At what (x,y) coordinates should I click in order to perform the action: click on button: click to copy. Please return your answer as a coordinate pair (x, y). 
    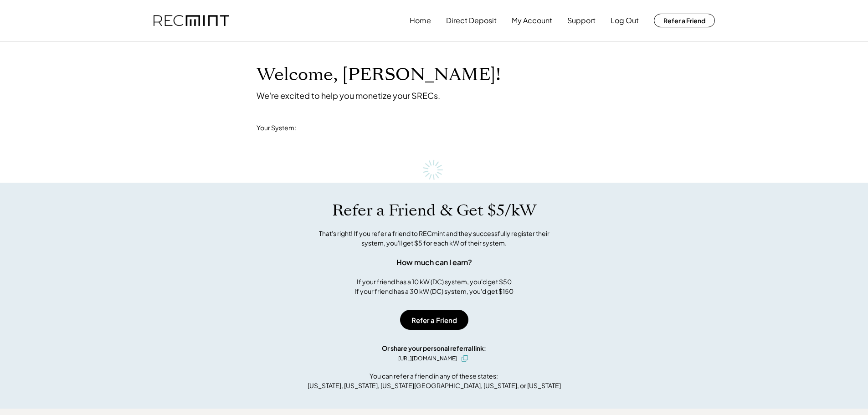
    Looking at the image, I should click on (465, 359).